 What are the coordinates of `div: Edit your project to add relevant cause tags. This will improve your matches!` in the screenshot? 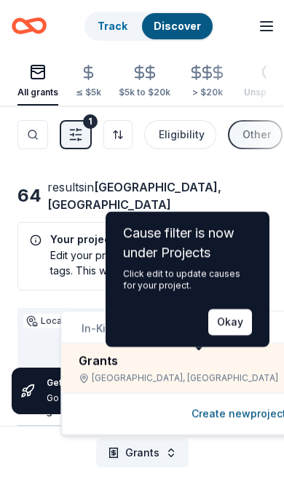 It's located at (142, 263).